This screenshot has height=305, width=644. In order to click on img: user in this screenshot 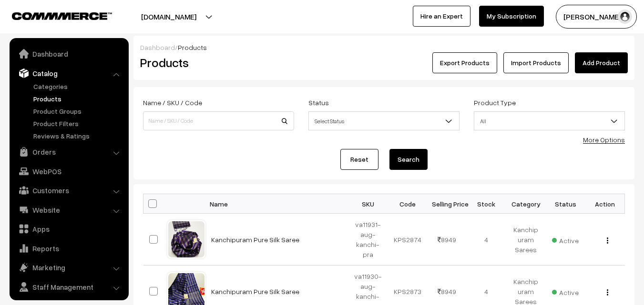, I will do `click(624, 17)`.